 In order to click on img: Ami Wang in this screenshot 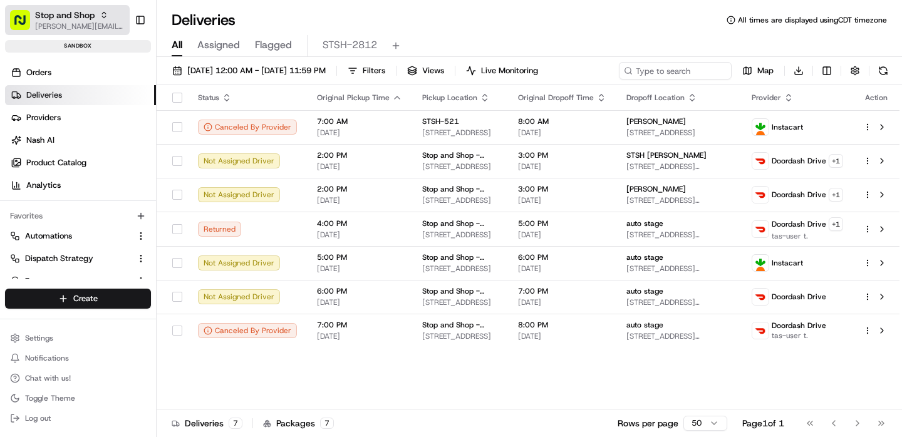, I will do `click(23, 226)`.